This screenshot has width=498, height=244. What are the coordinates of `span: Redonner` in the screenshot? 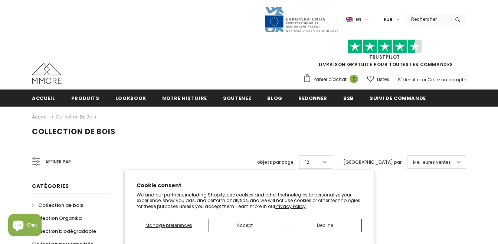 It's located at (313, 98).